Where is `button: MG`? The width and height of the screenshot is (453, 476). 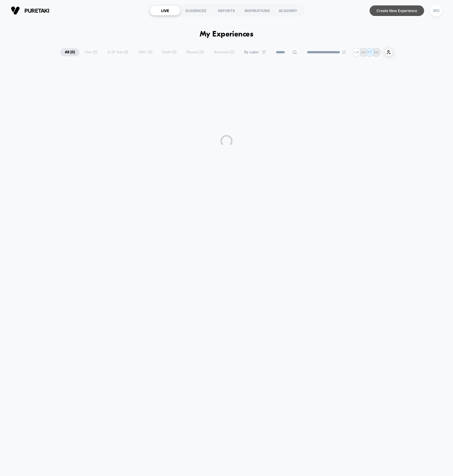 button: MG is located at coordinates (436, 10).